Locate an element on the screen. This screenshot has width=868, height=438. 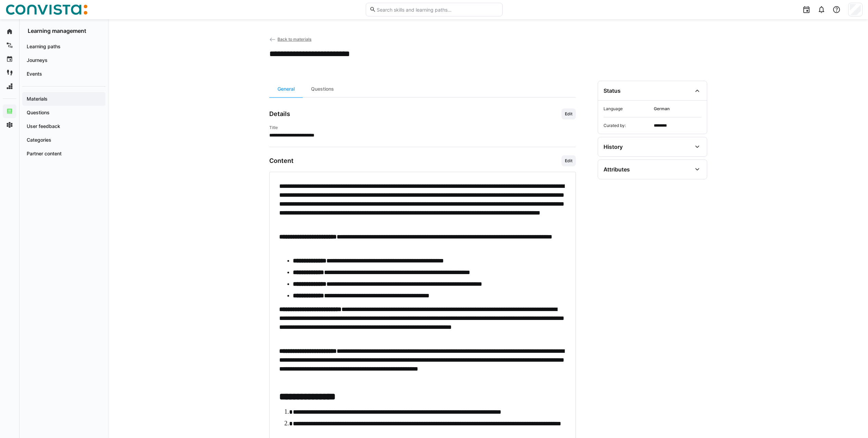
div: Status is located at coordinates (612, 90).